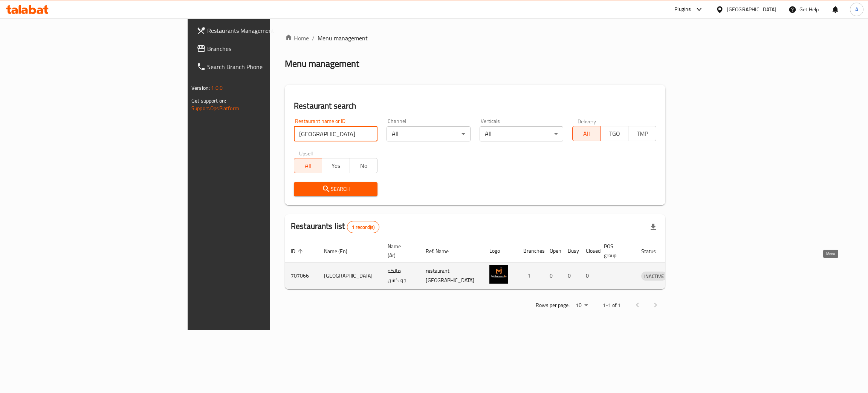 The height and width of the screenshot is (393, 868). What do you see at coordinates (442, 251) in the screenshot?
I see `span: Ref. Name` at bounding box center [442, 251].